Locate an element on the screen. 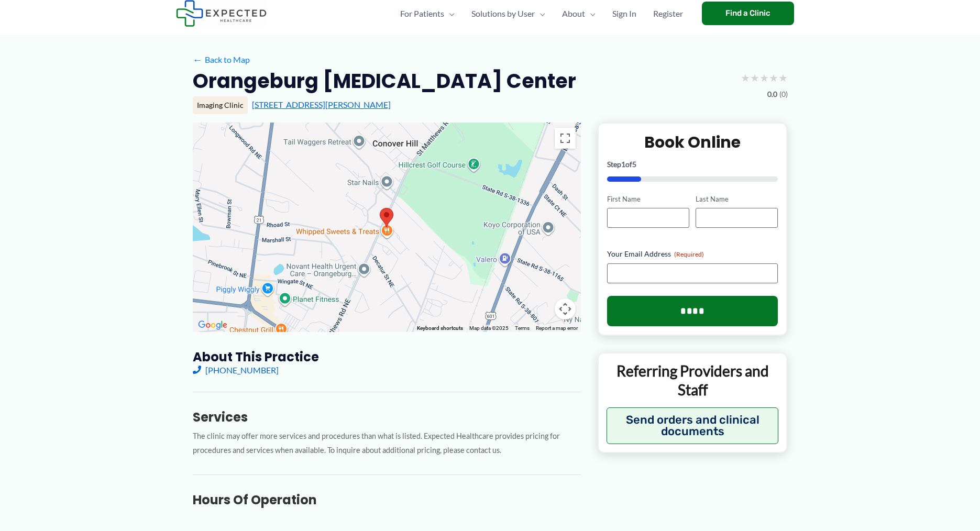 The width and height of the screenshot is (980, 531). div: Imaging Clinic is located at coordinates (220, 105).